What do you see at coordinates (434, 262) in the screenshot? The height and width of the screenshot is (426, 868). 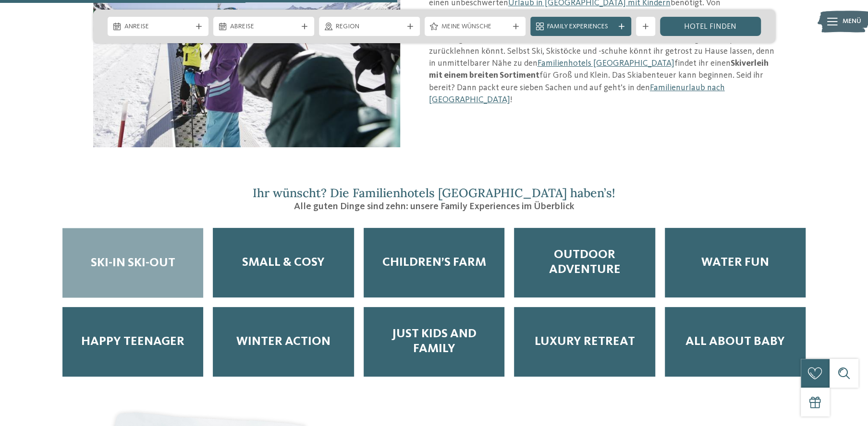 I see `span: Children’s Farm` at bounding box center [434, 262].